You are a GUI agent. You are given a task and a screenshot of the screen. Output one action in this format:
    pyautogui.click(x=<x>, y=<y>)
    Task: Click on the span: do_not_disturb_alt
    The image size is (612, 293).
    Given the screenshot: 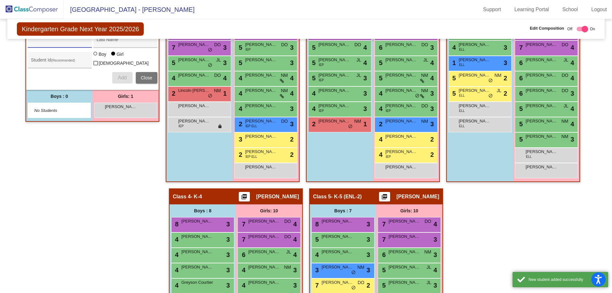 What is the action you would take?
    pyautogui.click(x=210, y=96)
    